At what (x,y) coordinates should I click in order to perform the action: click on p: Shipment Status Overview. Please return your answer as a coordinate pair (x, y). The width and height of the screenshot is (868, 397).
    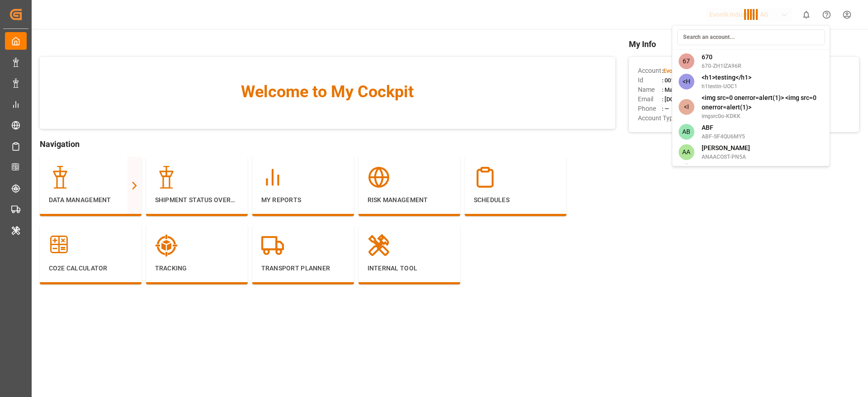
    Looking at the image, I should click on (197, 200).